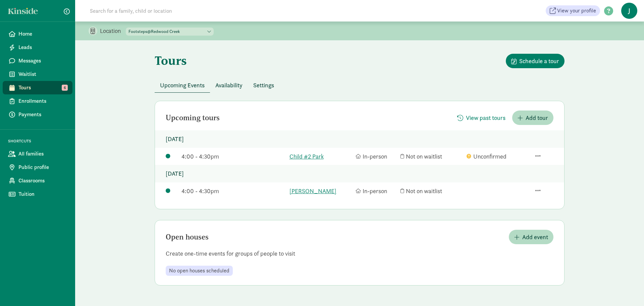 Image resolution: width=644 pixels, height=306 pixels. What do you see at coordinates (43, 34) in the screenshot?
I see `span: Home` at bounding box center [43, 34].